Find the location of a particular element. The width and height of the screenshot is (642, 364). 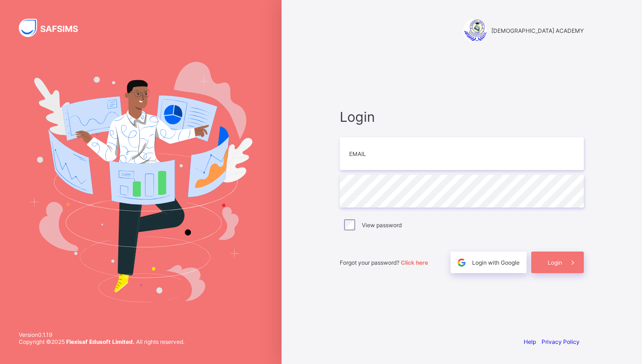

label: View password is located at coordinates (382, 225).